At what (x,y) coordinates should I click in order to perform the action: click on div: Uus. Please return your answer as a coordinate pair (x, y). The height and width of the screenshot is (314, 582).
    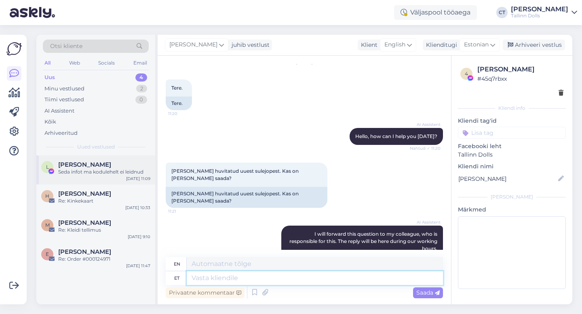
    Looking at the image, I should click on (50, 78).